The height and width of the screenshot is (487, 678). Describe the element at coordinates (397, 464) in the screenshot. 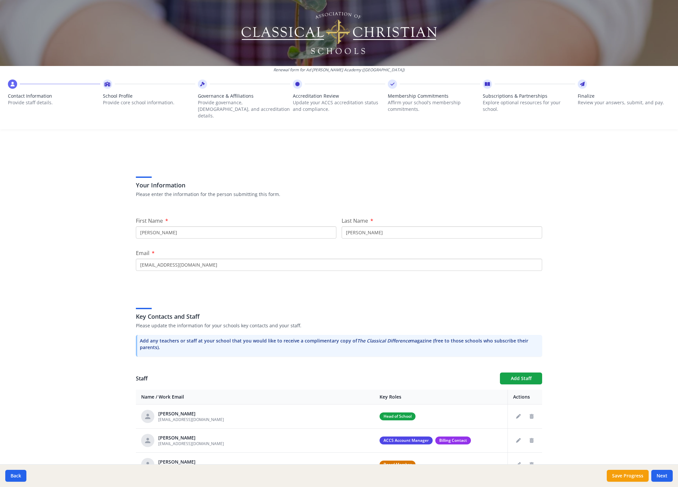

I see `span: Board Member` at that location.